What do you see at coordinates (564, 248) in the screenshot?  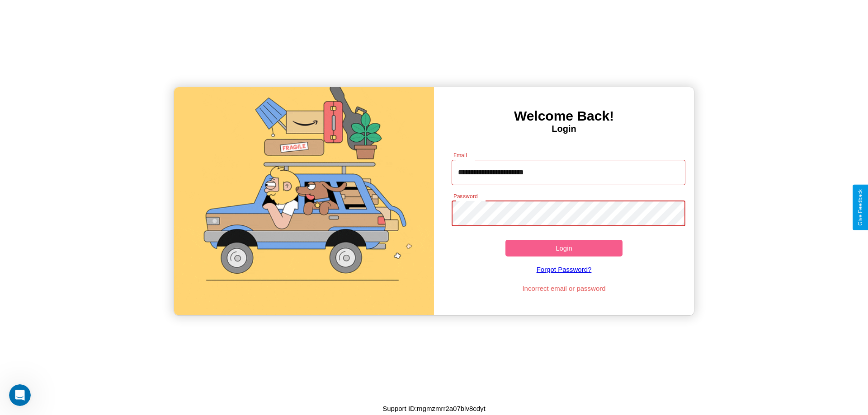 I see `button: Login` at bounding box center [564, 248].